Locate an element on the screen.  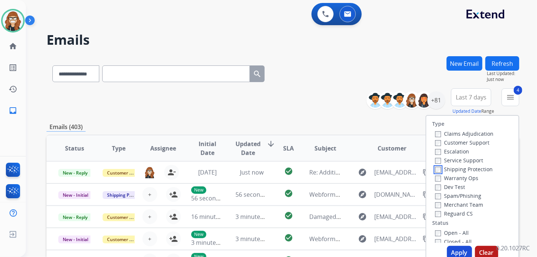
input: Spam/Phishing is located at coordinates (438, 196).